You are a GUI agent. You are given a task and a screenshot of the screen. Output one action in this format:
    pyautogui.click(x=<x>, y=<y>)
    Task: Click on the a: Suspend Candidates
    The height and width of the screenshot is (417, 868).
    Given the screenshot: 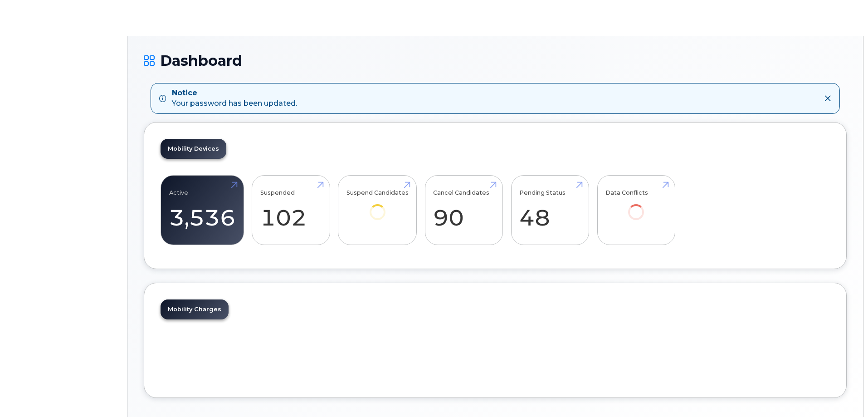 What is the action you would take?
    pyautogui.click(x=377, y=206)
    